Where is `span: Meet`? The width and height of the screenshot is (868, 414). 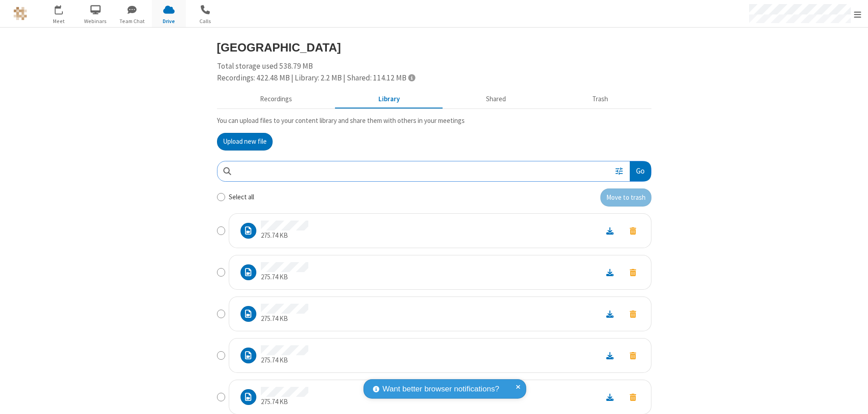 span: Meet is located at coordinates (59, 21).